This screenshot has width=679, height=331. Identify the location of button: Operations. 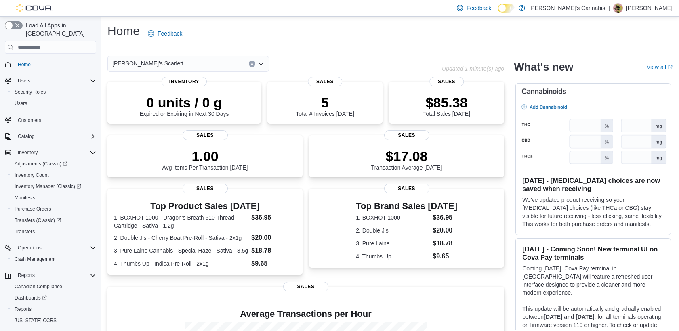
(30, 248).